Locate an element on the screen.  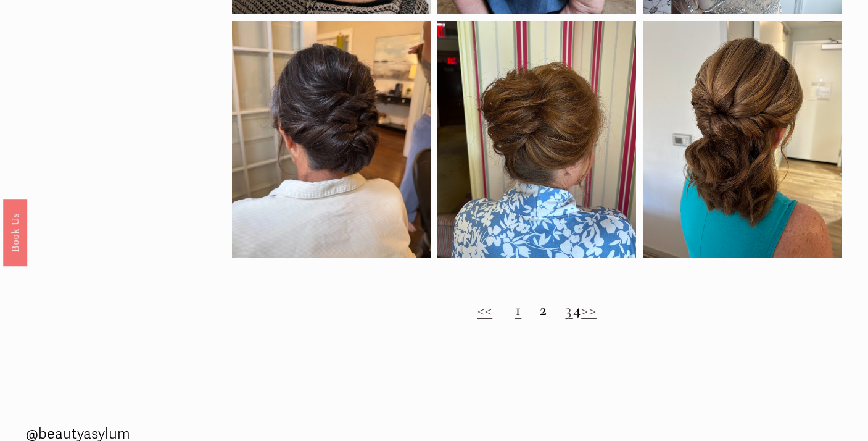
a: 3 is located at coordinates (569, 309).